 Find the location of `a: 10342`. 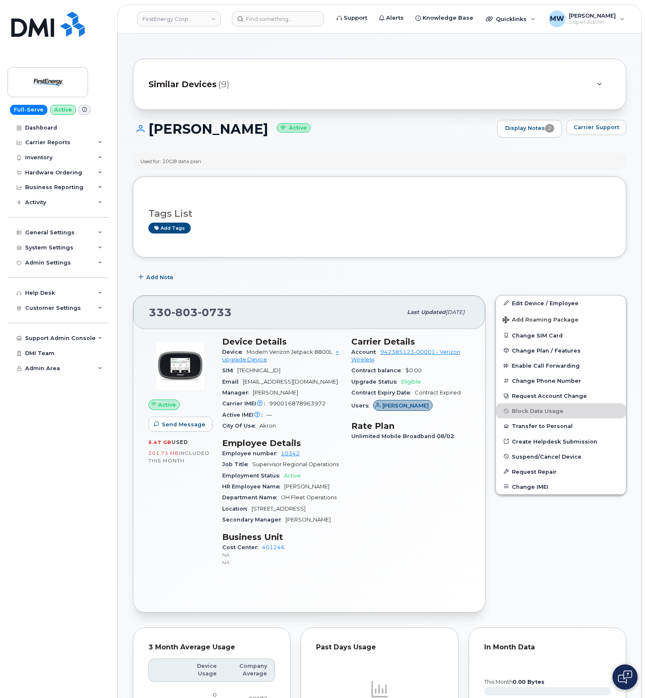

a: 10342 is located at coordinates (290, 453).